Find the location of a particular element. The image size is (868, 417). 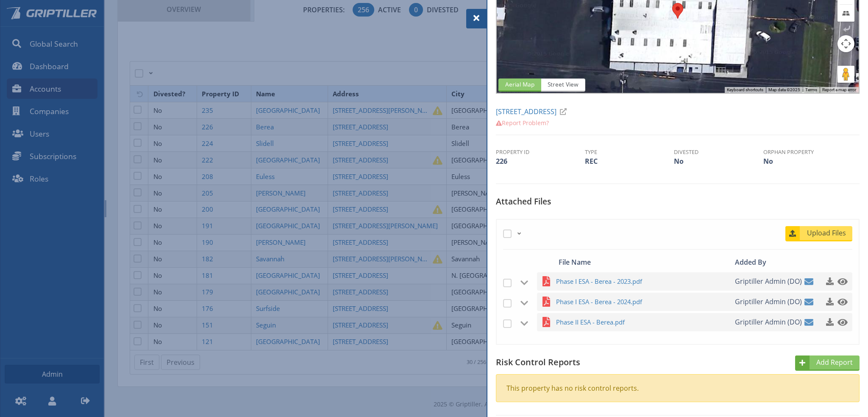

span: Risk Control Reports is located at coordinates (538, 362).